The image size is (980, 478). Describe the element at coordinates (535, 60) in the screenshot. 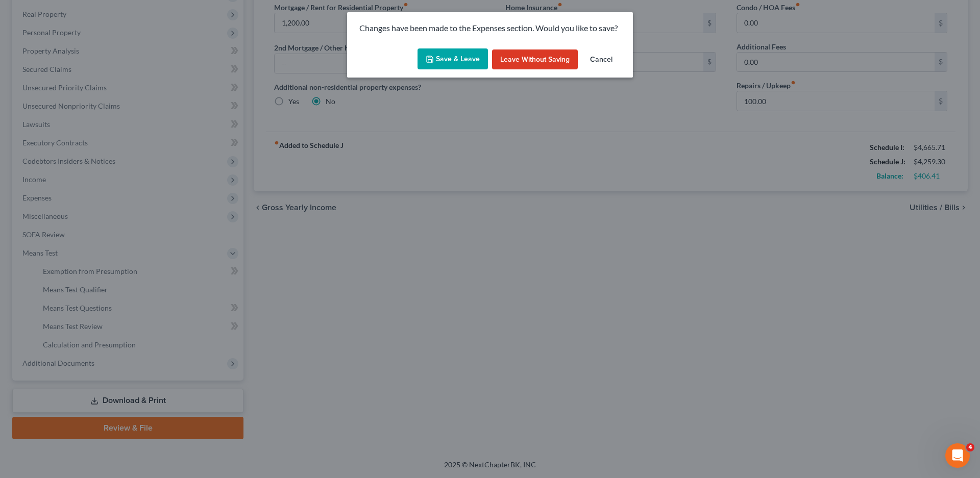

I see `button: Leave without Saving` at that location.